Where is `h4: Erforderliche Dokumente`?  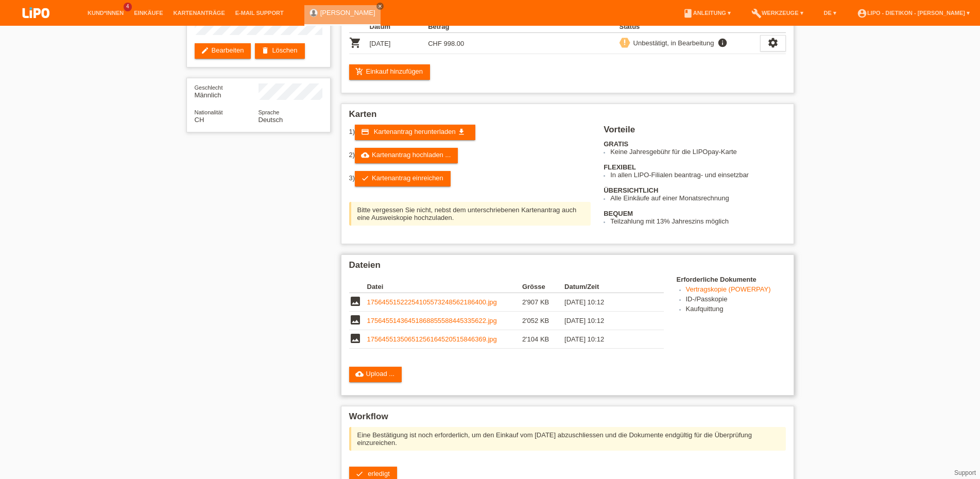
h4: Erforderliche Dokumente is located at coordinates (731, 279).